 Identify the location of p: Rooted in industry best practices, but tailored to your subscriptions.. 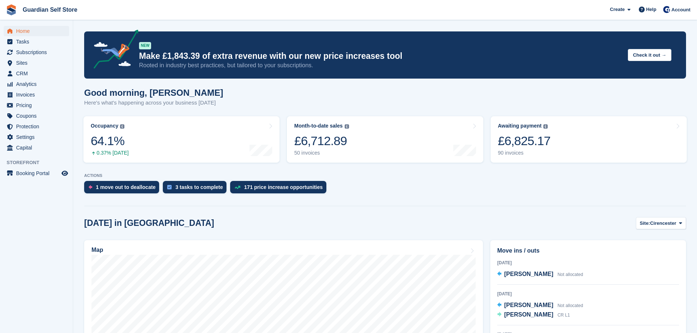
(380, 65).